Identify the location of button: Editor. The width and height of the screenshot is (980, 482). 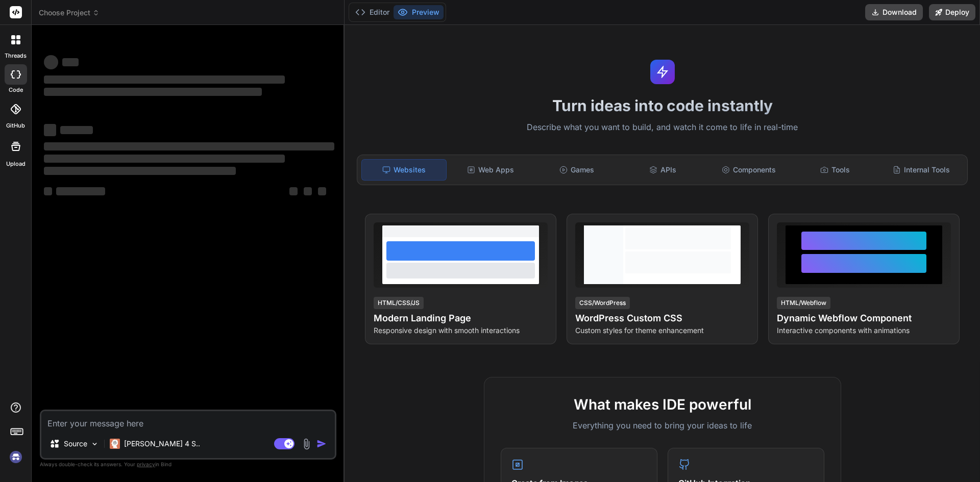
(372, 13).